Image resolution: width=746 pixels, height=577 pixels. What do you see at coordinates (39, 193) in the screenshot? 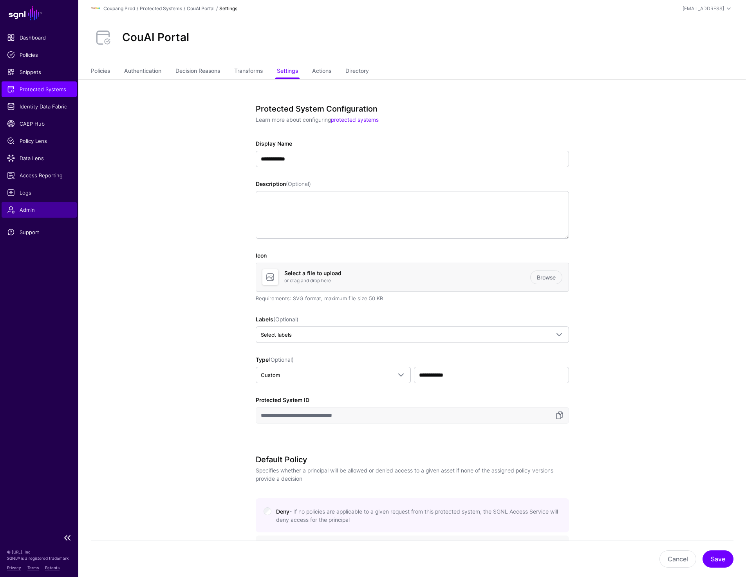
I see `span: Logs` at bounding box center [39, 193].